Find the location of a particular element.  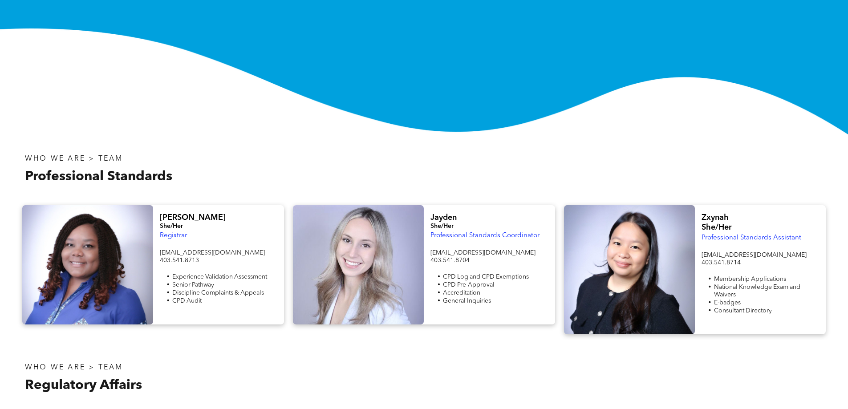

span: CPD Pre-Approval is located at coordinates (469, 285).